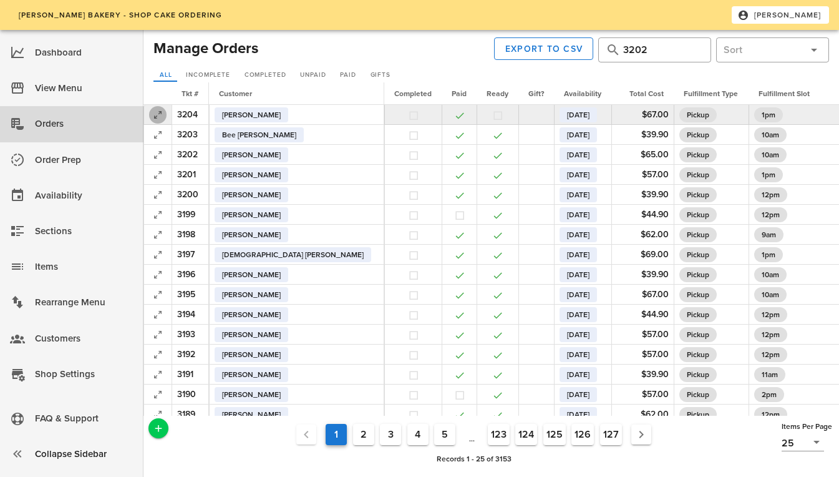  What do you see at coordinates (190, 374) in the screenshot?
I see `td: 3191` at bounding box center [190, 374].